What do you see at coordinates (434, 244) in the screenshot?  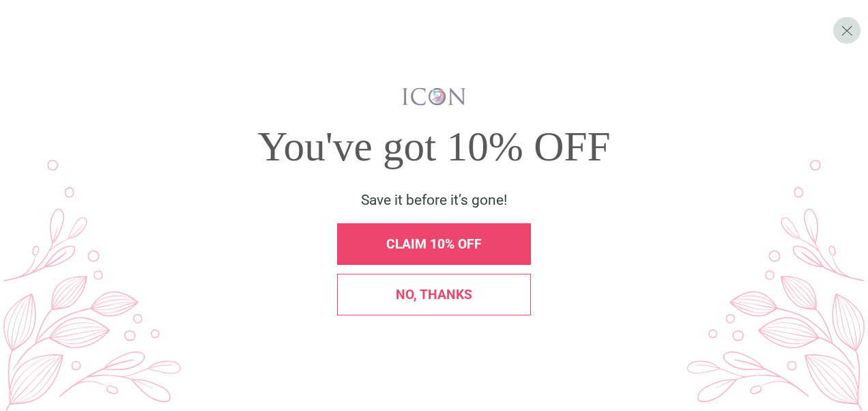 I see `span: CLAIM 10% OFF` at bounding box center [434, 244].